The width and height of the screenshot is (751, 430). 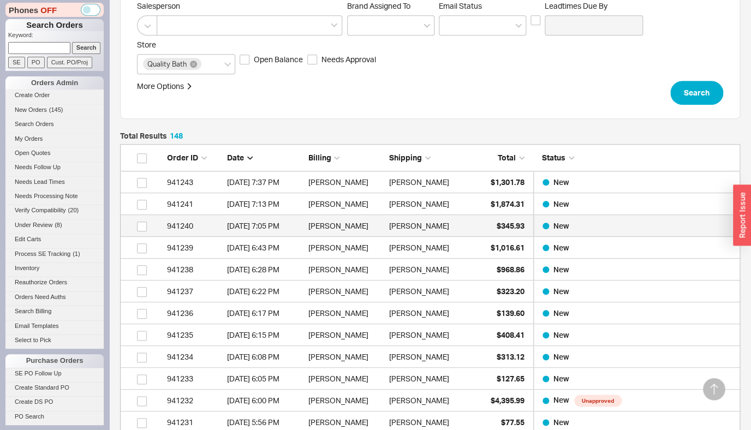 I want to click on span: Order ID, so click(x=182, y=157).